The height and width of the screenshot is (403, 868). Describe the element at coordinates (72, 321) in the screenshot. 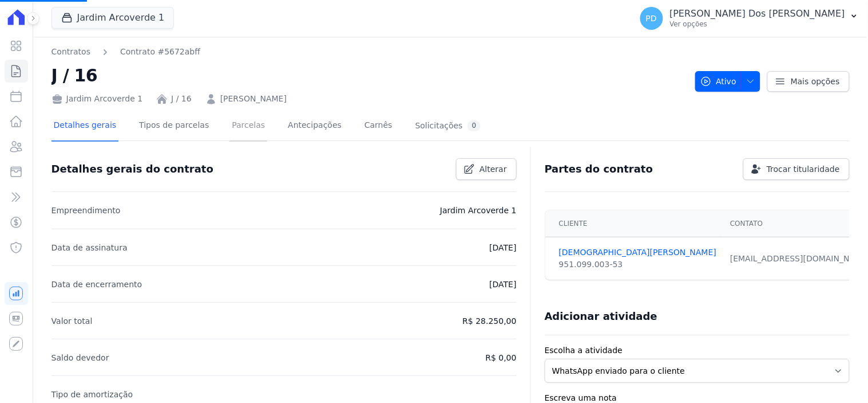

I see `p: Valor total` at that location.